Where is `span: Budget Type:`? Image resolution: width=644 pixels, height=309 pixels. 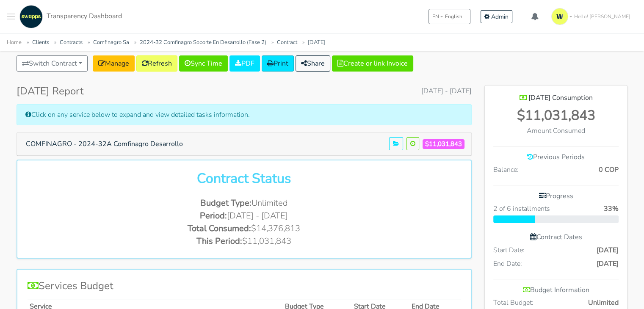
span: Budget Type: is located at coordinates (225, 203).